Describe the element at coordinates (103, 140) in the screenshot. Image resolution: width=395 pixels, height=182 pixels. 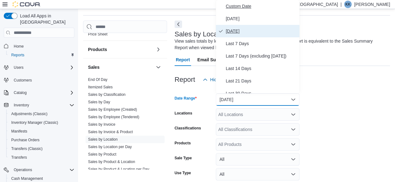
I see `a: Sales by Location` at that location.